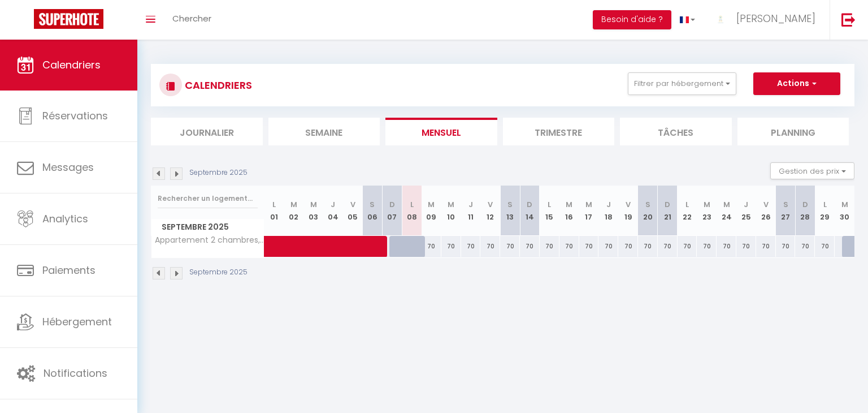 Image resolution: width=868 pixels, height=413 pixels. I want to click on li: Trimestre, so click(559, 131).